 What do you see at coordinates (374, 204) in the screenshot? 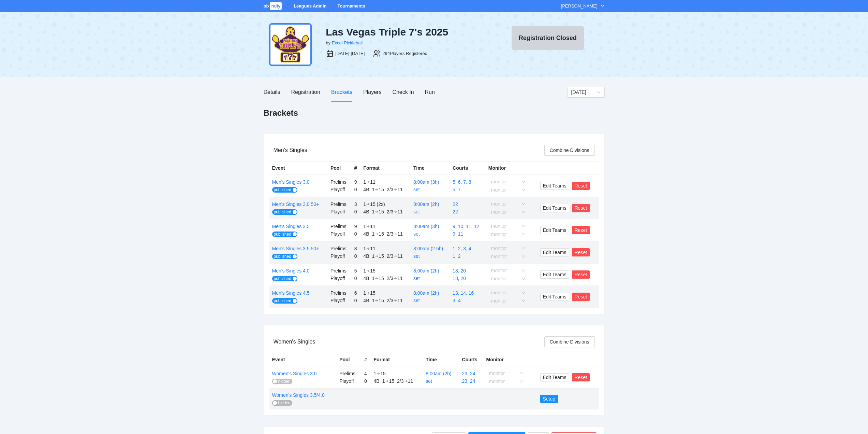
I see `span: (2x)` at bounding box center [374, 204].